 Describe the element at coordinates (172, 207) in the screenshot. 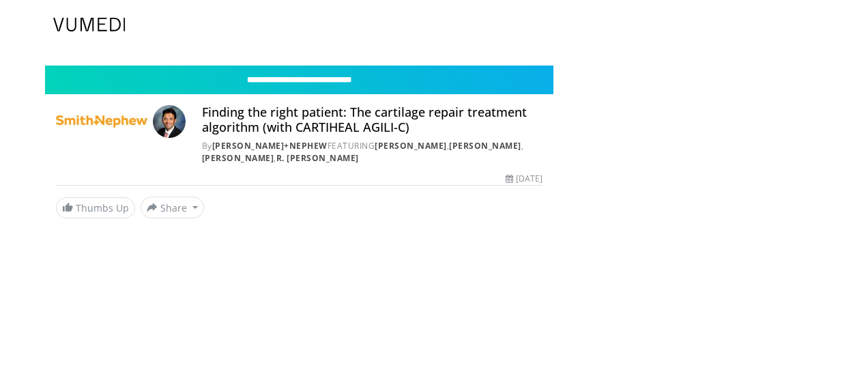

I see `button: Share` at that location.